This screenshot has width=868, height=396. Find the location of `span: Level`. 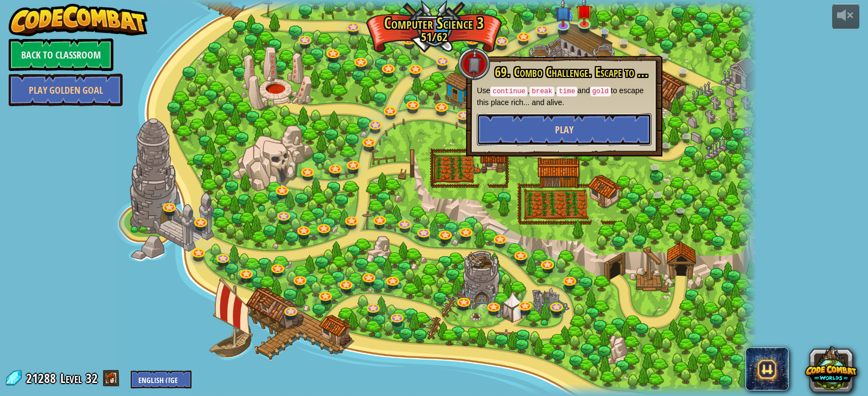

span: Level is located at coordinates (71, 378).